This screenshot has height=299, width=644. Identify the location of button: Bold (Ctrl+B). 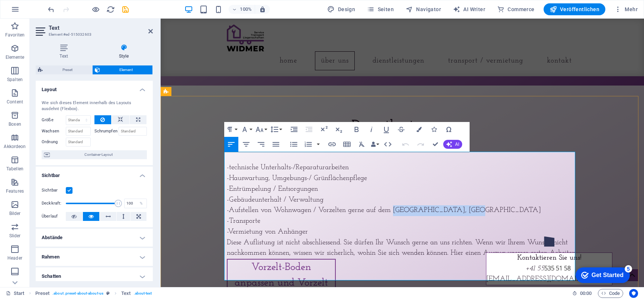
(357, 129).